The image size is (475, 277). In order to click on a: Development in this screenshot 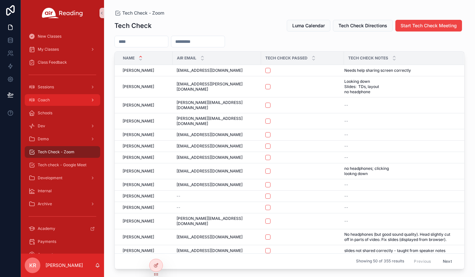, I will do `click(62, 178)`.